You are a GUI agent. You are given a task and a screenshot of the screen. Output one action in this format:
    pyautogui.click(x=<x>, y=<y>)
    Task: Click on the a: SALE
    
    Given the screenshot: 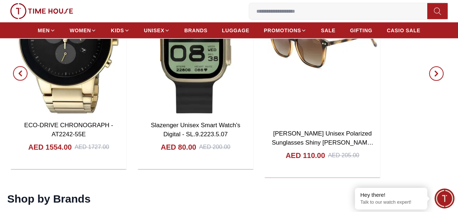 What is the action you would take?
    pyautogui.click(x=328, y=30)
    